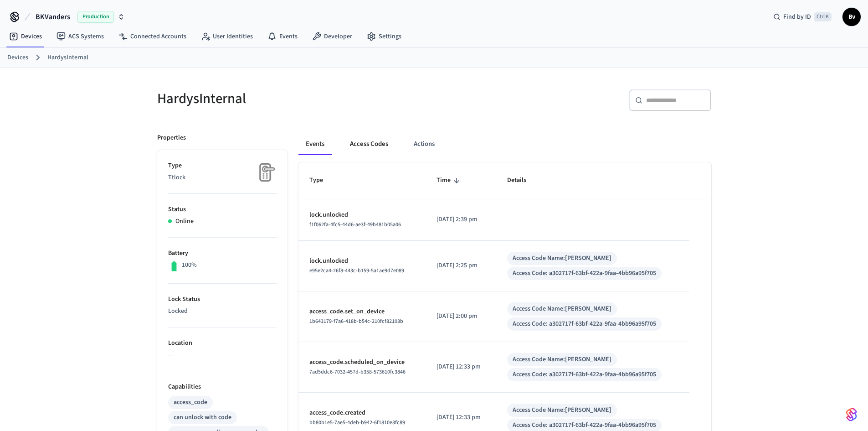 Image resolution: width=868 pixels, height=431 pixels. Describe the element at coordinates (189, 265) in the screenshot. I see `p: 100%` at that location.